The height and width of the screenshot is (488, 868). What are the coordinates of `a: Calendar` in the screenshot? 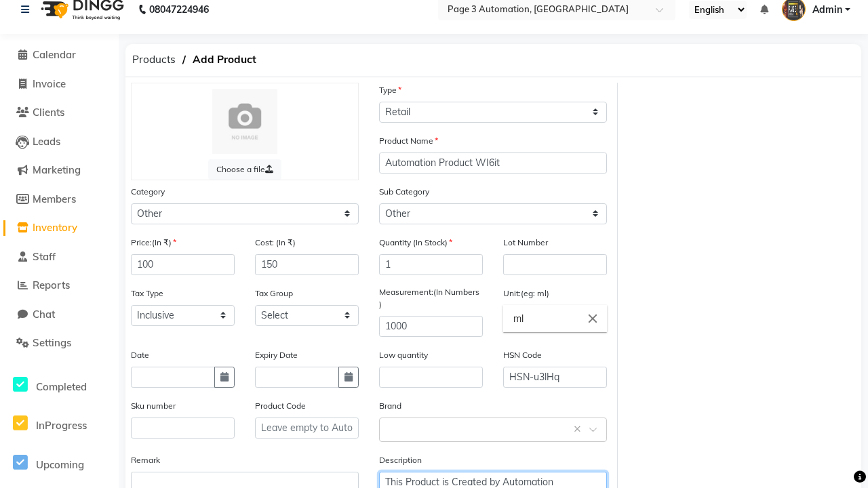 It's located at (59, 55).